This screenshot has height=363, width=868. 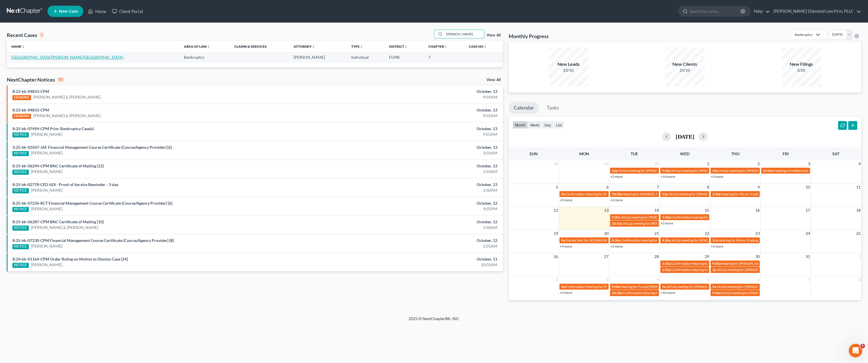 What do you see at coordinates (785, 153) in the screenshot?
I see `span: Fri` at bounding box center [785, 153].